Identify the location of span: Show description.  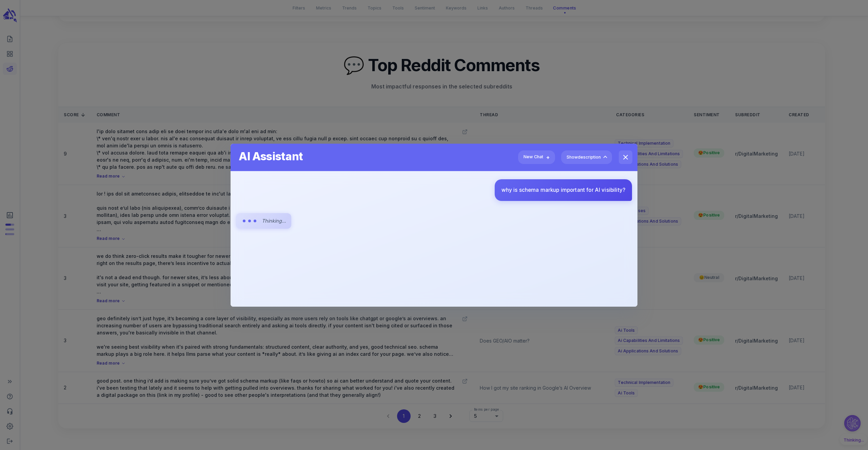
(584, 157).